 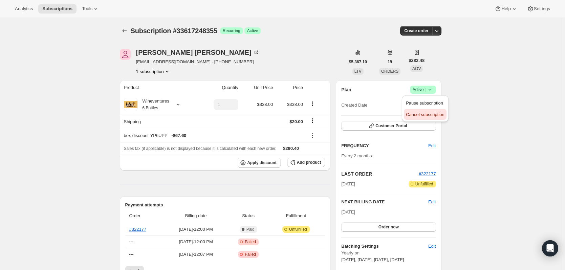 I want to click on button: Cancel subscription, so click(x=425, y=115).